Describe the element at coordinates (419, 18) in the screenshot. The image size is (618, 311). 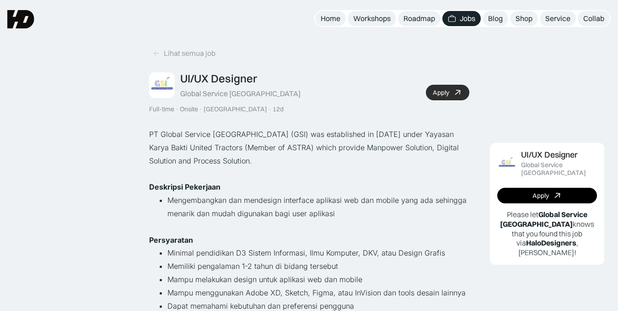
I see `a: Roadmap` at that location.